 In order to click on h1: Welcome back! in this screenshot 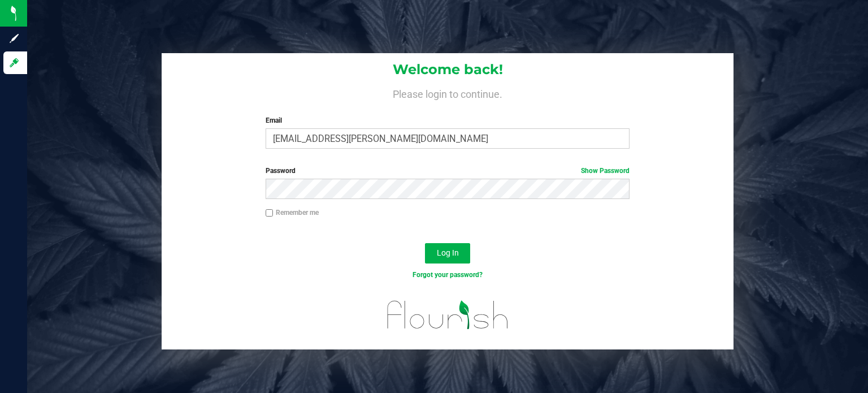, I will do `click(447, 69)`.